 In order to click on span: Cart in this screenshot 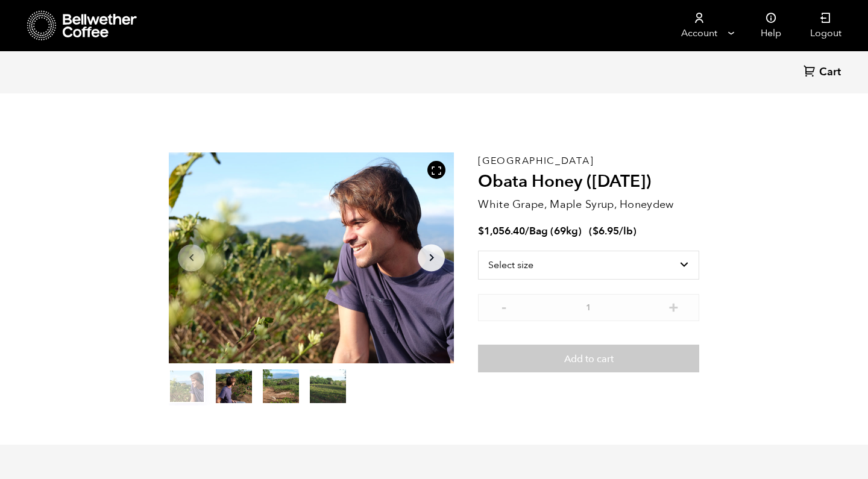, I will do `click(830, 72)`.